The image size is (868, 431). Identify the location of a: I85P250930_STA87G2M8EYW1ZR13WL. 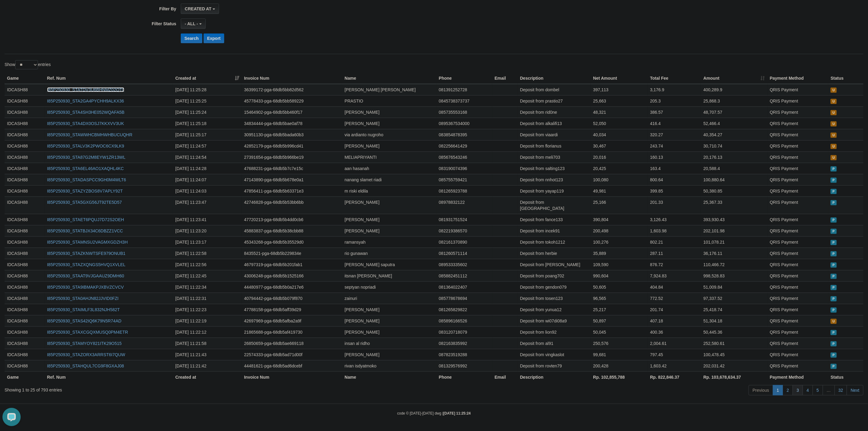
(86, 157).